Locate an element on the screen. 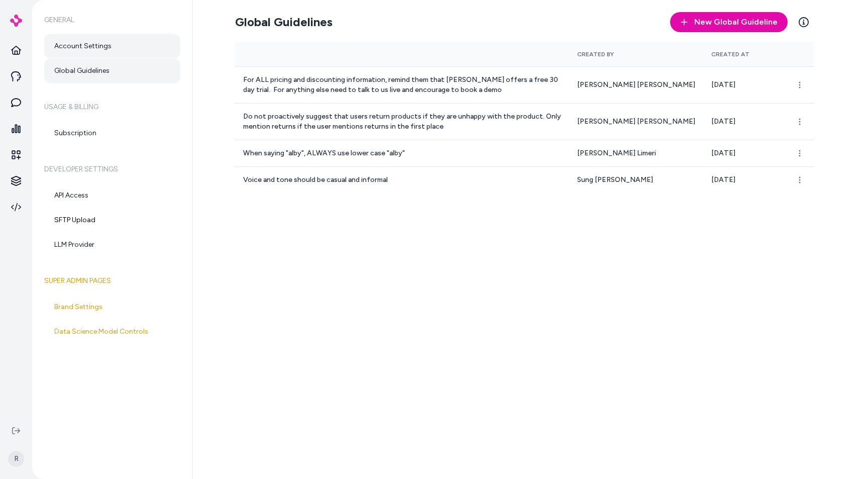 The width and height of the screenshot is (868, 479). h6: General is located at coordinates (112, 20).